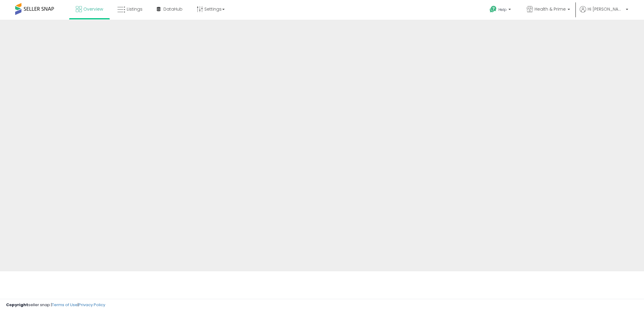  I want to click on span: Health & Prime, so click(550, 9).